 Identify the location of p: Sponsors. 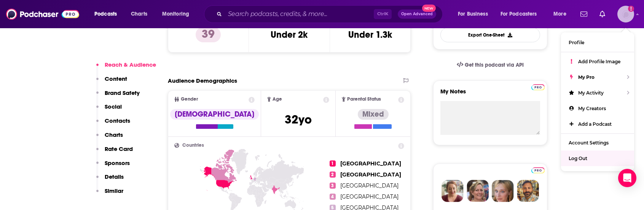
(117, 163).